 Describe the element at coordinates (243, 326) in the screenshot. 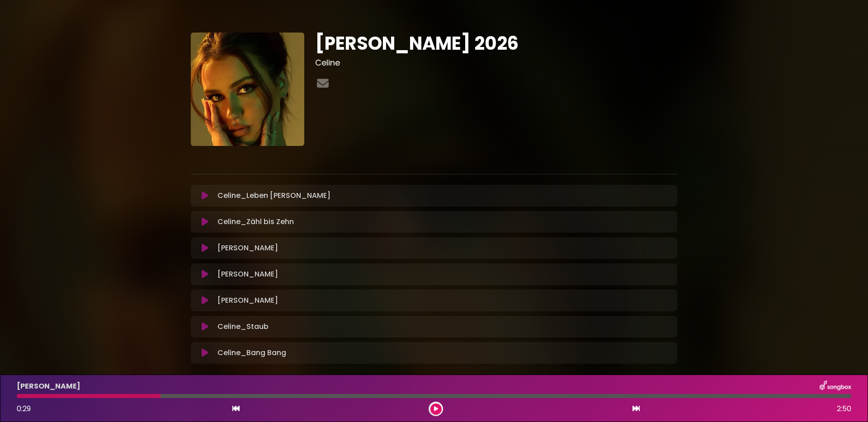

I see `p: Celine_Staub` at that location.